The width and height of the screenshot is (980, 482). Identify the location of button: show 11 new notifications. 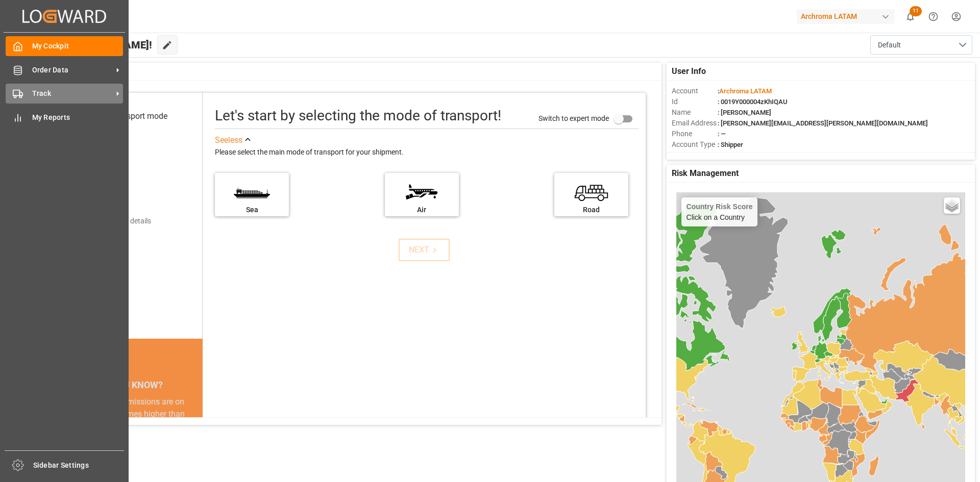
(910, 16).